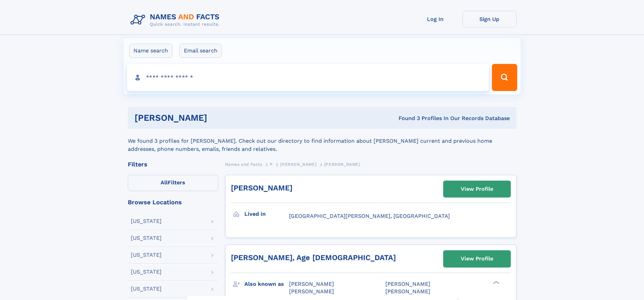 This screenshot has height=300, width=644. What do you see at coordinates (244, 164) in the screenshot?
I see `a: Names and Facts` at bounding box center [244, 164].